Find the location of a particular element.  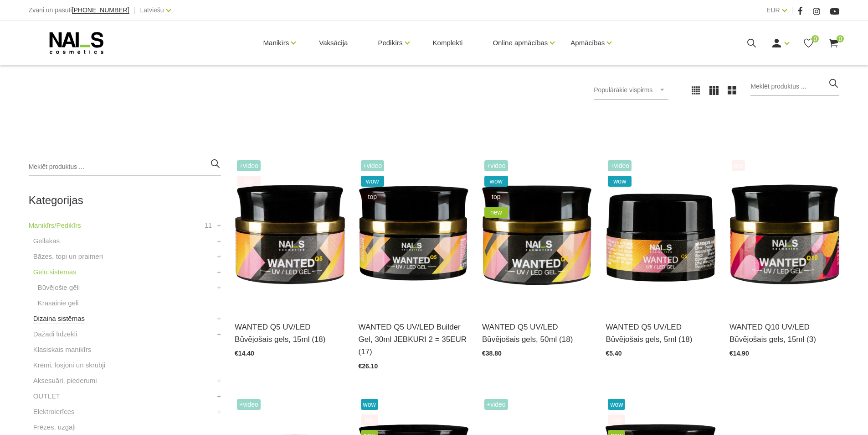

a: Krēmi, losjoni un skrubji is located at coordinates (69, 365).